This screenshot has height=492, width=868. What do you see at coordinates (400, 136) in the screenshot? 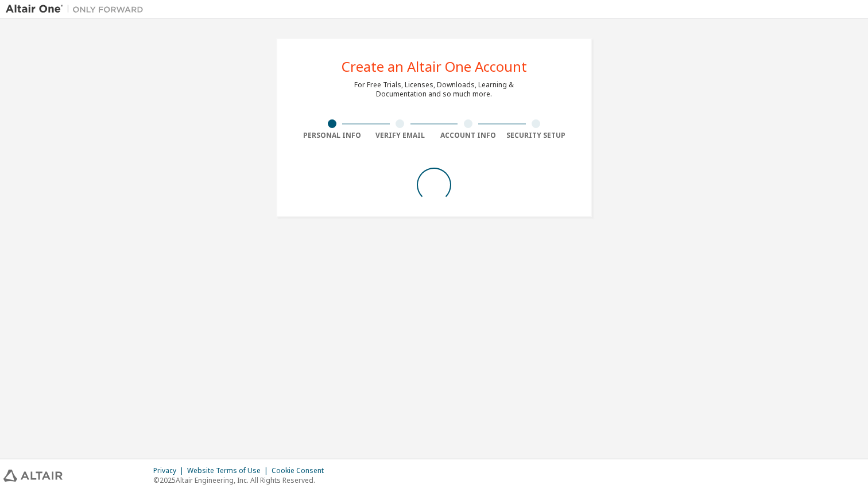
I see `div: Verify Email` at bounding box center [400, 136].